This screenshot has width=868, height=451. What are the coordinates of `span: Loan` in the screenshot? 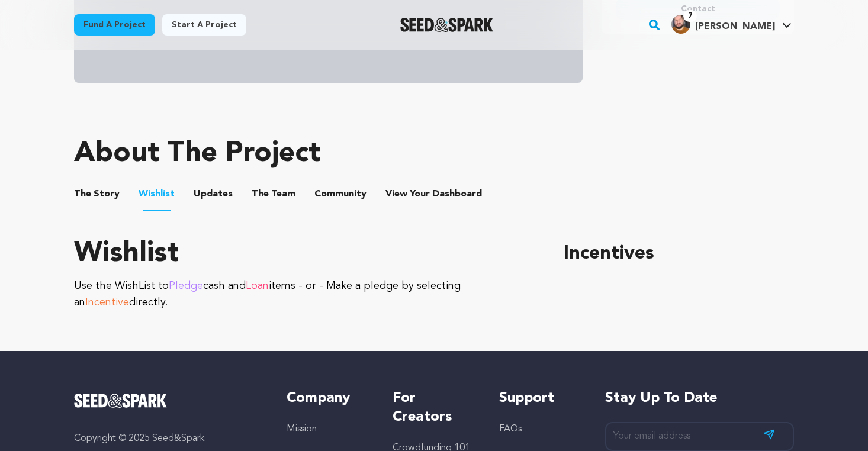 It's located at (257, 286).